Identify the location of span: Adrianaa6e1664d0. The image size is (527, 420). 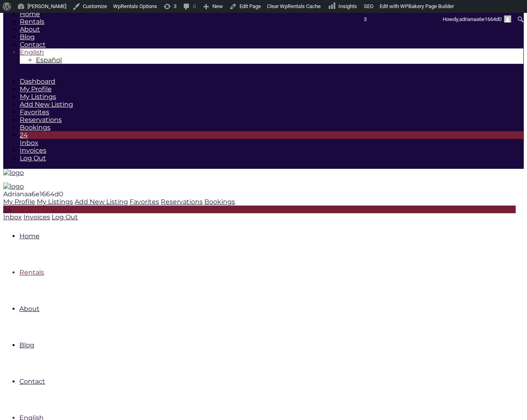
(33, 194).